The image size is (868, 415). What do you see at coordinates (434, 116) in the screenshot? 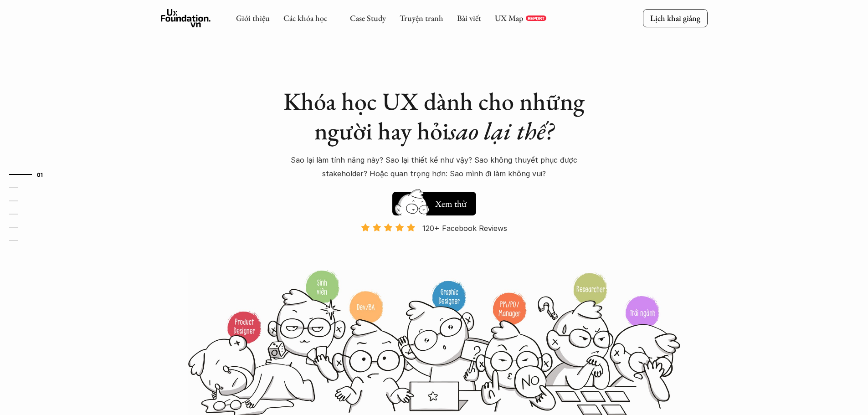
I see `h1: Khóa học UX dành cho những người hay hỏi` at bounding box center [434, 116].